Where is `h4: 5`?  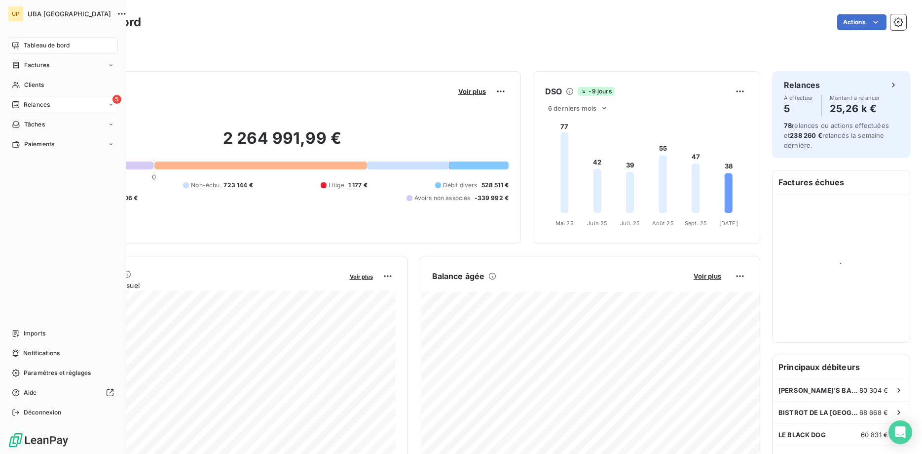 h4: 5 is located at coordinates (799, 109).